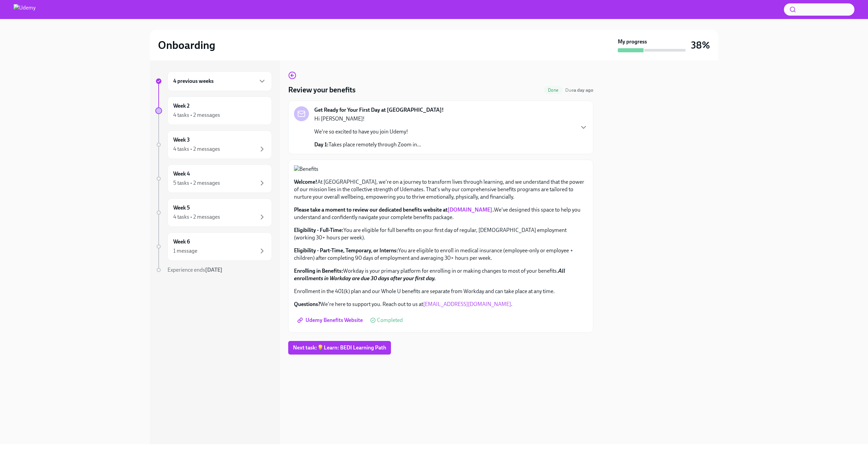  I want to click on span: Udemy Benefits Website, so click(331, 320).